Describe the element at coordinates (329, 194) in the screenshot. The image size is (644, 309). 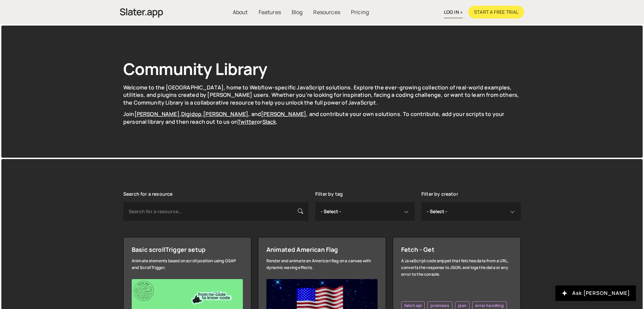
I see `label: Filter by tag` at that location.